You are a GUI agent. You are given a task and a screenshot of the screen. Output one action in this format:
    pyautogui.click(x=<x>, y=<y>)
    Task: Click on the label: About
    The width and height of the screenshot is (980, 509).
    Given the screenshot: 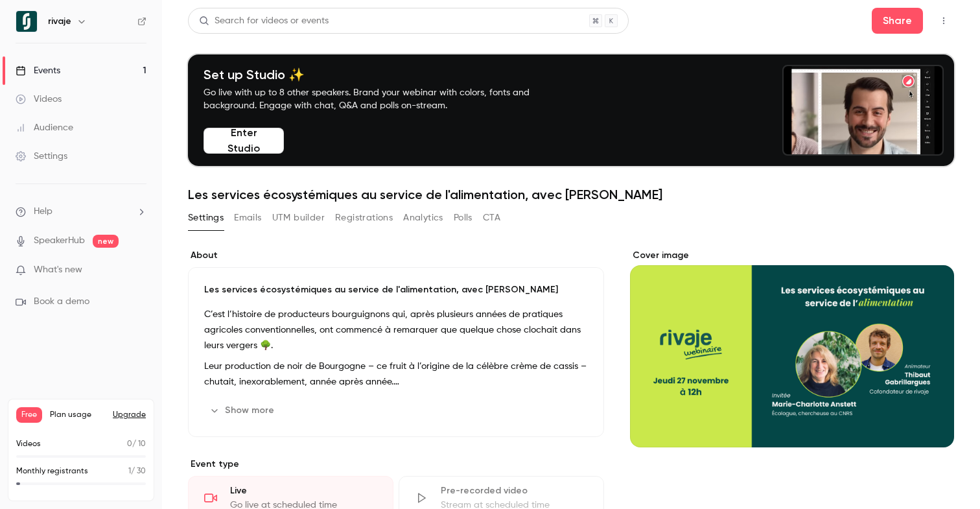 What is the action you would take?
    pyautogui.click(x=396, y=255)
    